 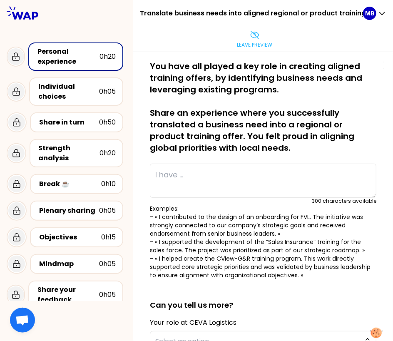 What do you see at coordinates (69, 91) in the screenshot?
I see `div: Individual choices` at bounding box center [69, 91].